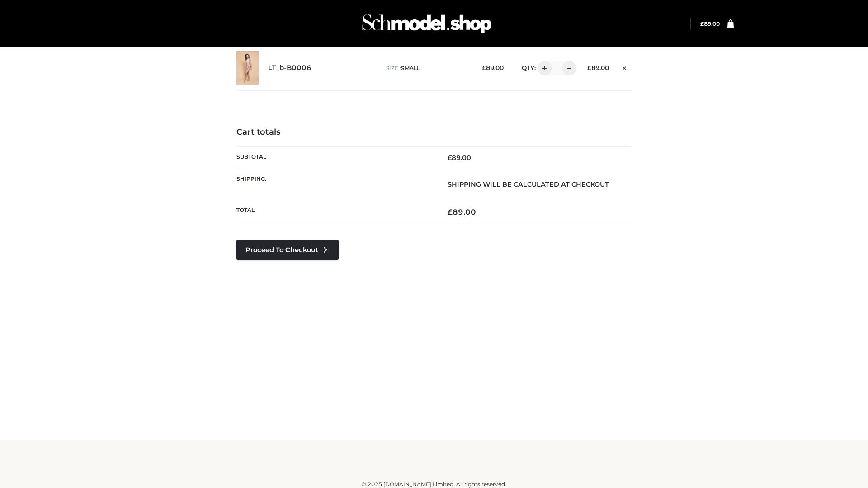 This screenshot has width=868, height=488. Describe the element at coordinates (543, 69) in the screenshot. I see `div: QTY:` at that location.